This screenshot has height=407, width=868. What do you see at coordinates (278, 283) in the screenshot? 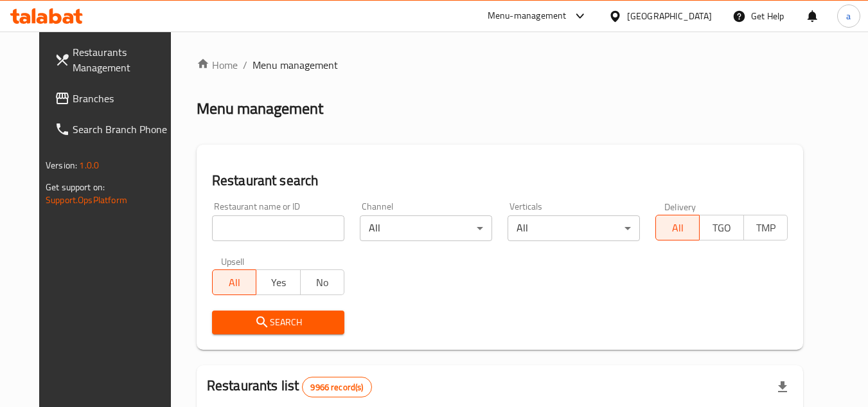
I see `button: Yes` at bounding box center [278, 283].